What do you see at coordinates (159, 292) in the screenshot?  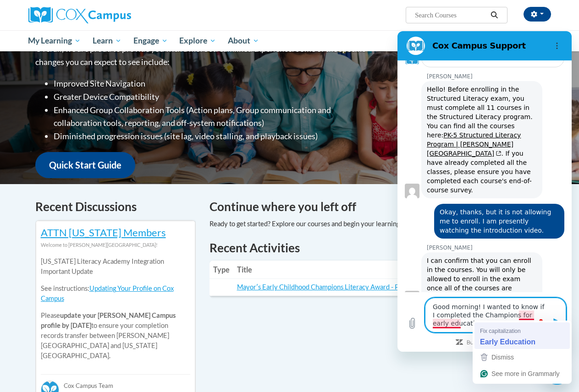 I see `button: Send message` at bounding box center [159, 292].